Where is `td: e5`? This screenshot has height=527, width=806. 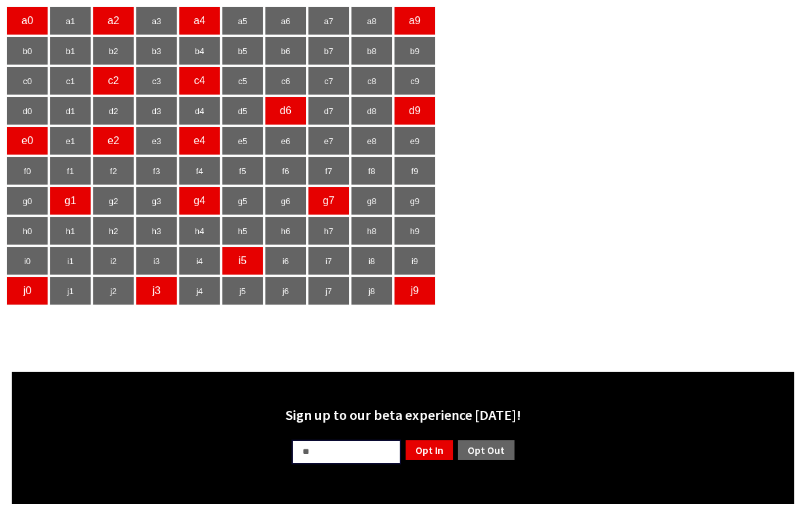 td: e5 is located at coordinates (242, 141).